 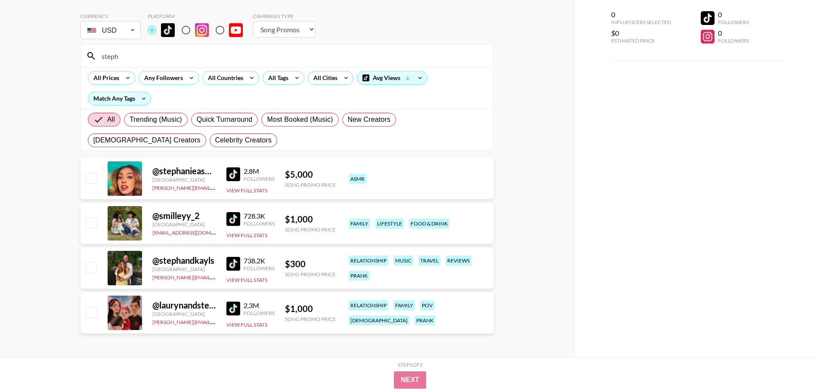 What do you see at coordinates (403, 260) in the screenshot?
I see `div: music` at bounding box center [403, 260].